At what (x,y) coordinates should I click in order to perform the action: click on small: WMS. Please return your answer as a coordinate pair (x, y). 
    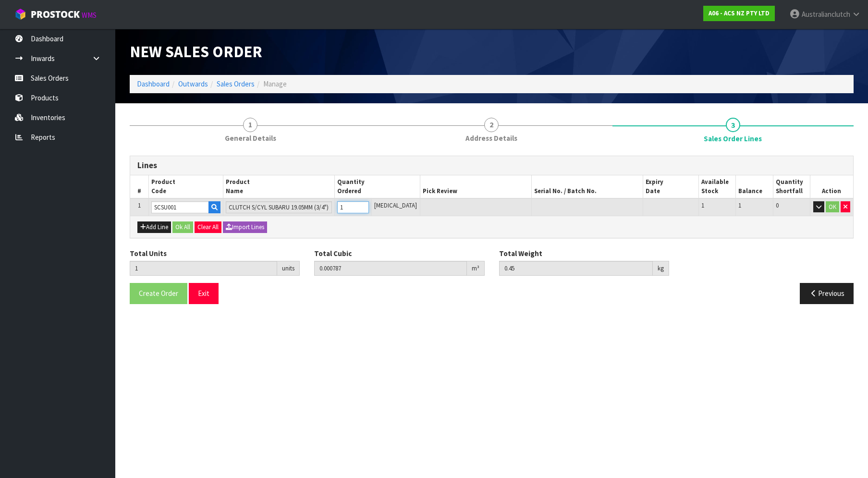
    Looking at the image, I should click on (89, 15).